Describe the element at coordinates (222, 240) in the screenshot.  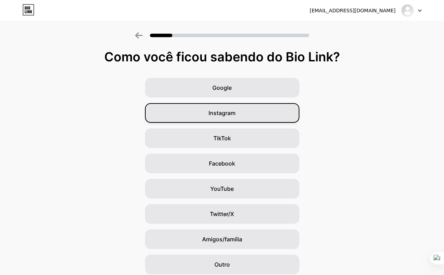
I see `font: Amigos/família` at that location.